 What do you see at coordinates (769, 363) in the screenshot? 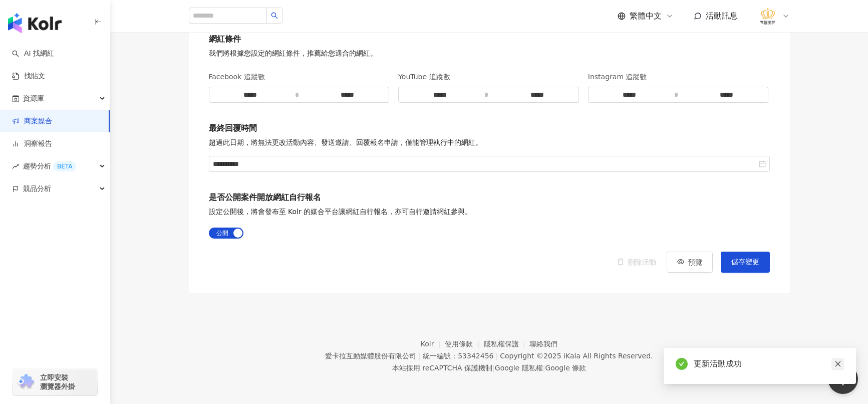
I see `div: 更新活動成功` at bounding box center [769, 363].